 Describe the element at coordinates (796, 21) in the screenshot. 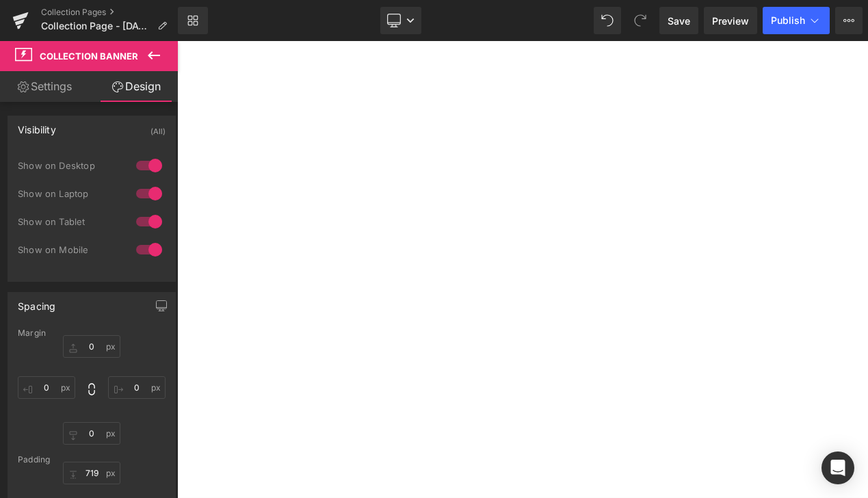

I see `button: Publish` at that location.